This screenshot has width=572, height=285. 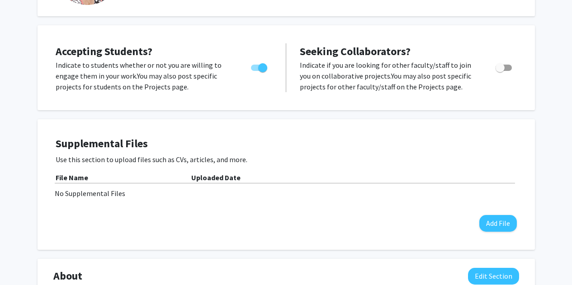 What do you see at coordinates (389, 76) in the screenshot?
I see `p: Indicate if you are looking for other faculty/staff to join you on collaborative projects. You ma...` at bounding box center [389, 76].